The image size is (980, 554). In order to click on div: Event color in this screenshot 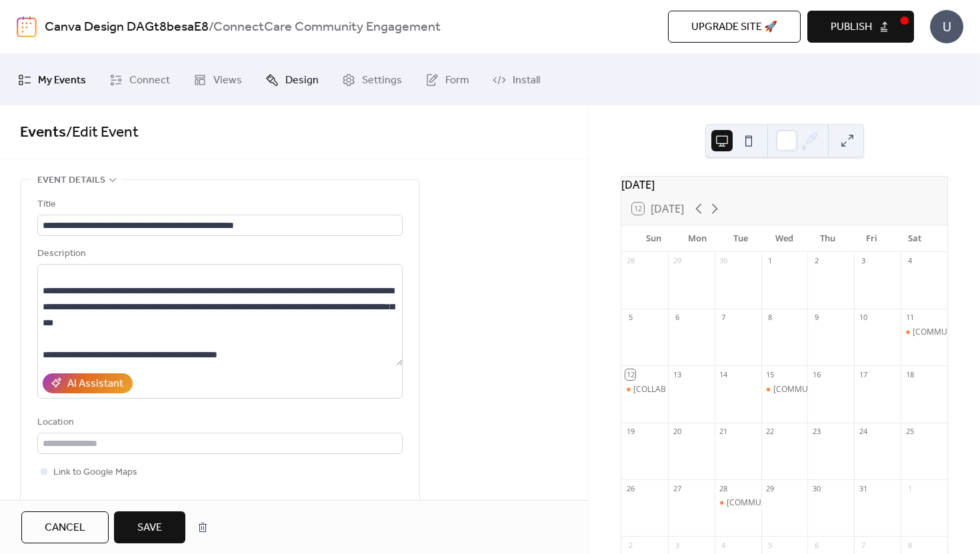, I will do `click(90, 504)`.